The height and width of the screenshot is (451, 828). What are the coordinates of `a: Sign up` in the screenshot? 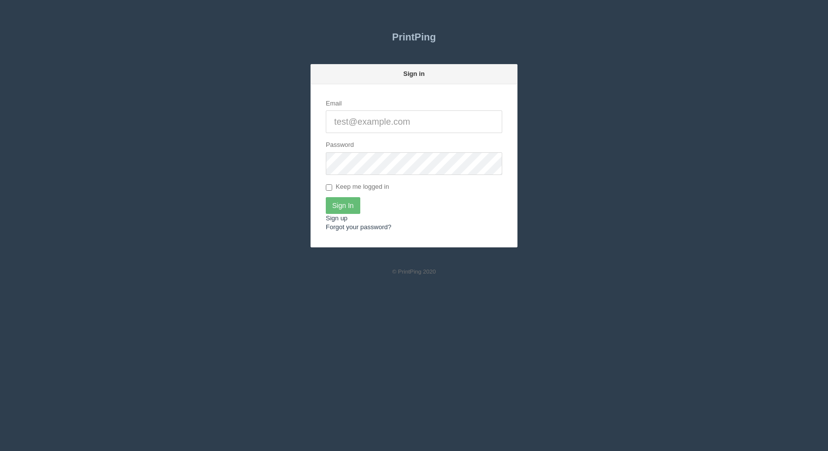 It's located at (336, 218).